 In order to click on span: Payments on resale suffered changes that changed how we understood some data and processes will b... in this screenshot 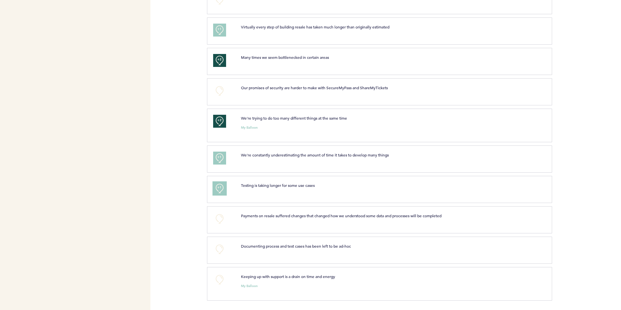, I will do `click(341, 216)`.